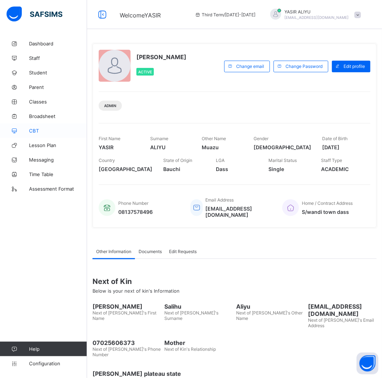 The width and height of the screenshot is (382, 378). Describe the element at coordinates (220, 160) in the screenshot. I see `span: LGA` at that location.